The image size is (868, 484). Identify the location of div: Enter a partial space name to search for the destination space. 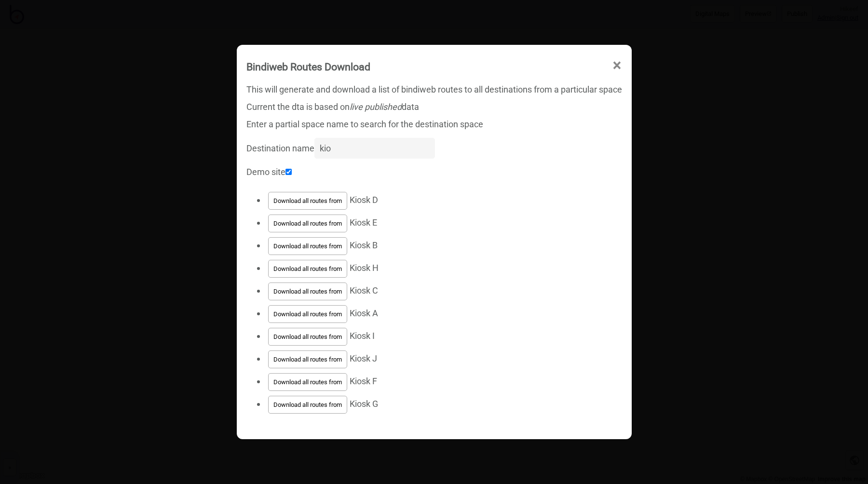
(434, 125).